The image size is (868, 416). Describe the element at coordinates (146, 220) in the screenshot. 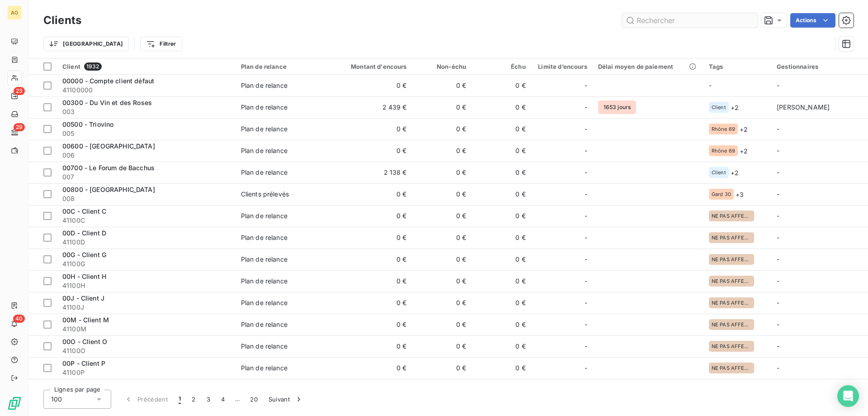

I see `span: 41100C` at that location.